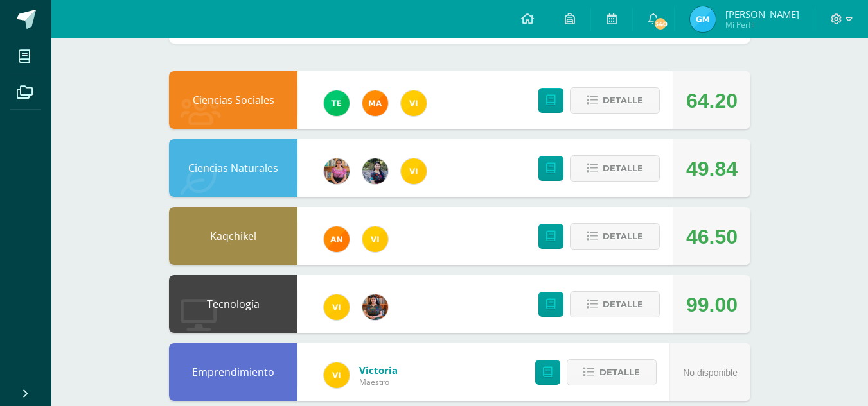 The height and width of the screenshot is (406, 868). I want to click on span: 340, so click(661, 23).